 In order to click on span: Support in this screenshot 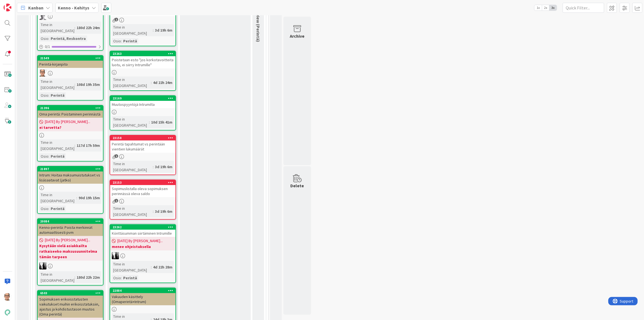, I will do `click(18, 4)`.